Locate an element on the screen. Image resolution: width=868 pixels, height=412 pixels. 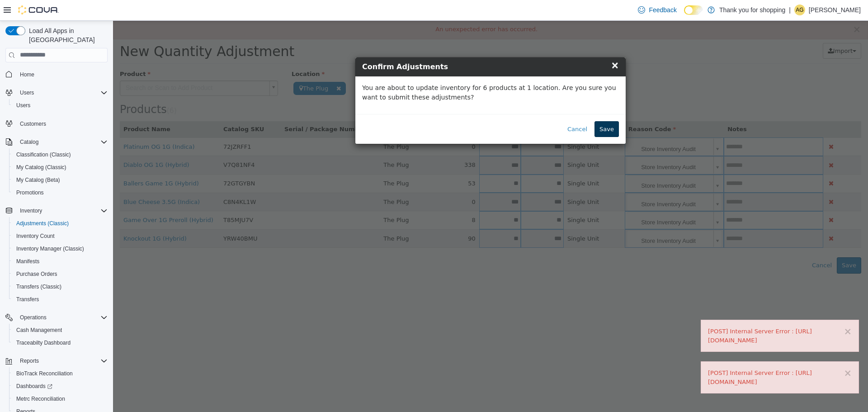
button: Save is located at coordinates (494, 109).